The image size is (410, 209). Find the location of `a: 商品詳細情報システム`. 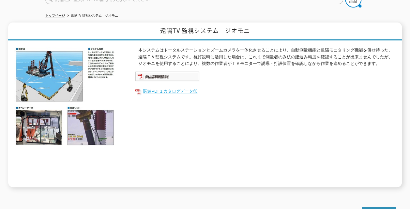

a: 商品詳細情報システム is located at coordinates (167, 77).